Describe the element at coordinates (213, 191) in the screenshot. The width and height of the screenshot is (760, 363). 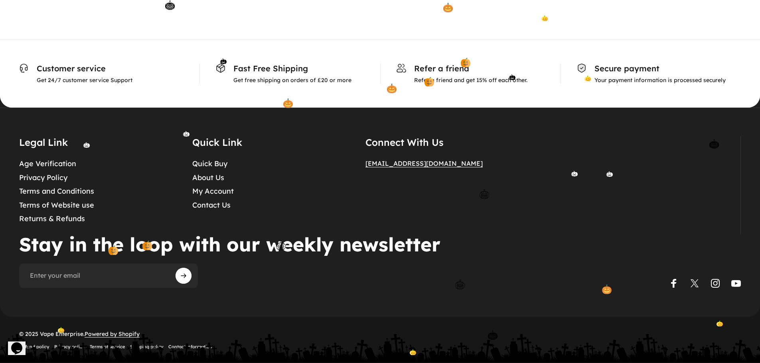
I see `a: My Account` at that location.